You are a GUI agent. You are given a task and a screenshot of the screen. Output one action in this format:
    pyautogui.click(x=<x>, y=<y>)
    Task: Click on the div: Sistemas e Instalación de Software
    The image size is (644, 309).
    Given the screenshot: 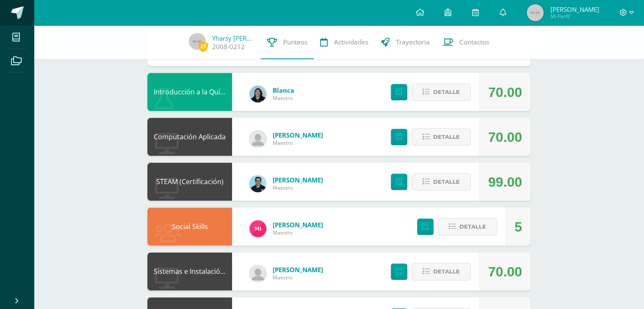 What is the action you would take?
    pyautogui.click(x=189, y=271)
    